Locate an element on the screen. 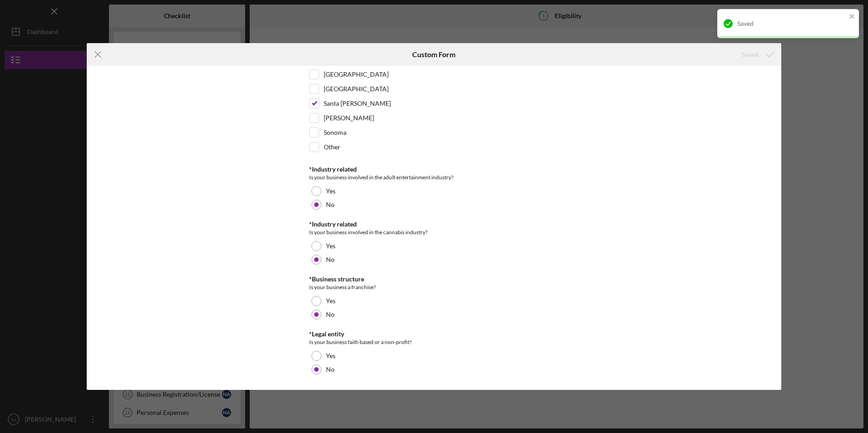 The width and height of the screenshot is (868, 433). div: Is your business involved in the adult entertainment industry? is located at coordinates (434, 178).